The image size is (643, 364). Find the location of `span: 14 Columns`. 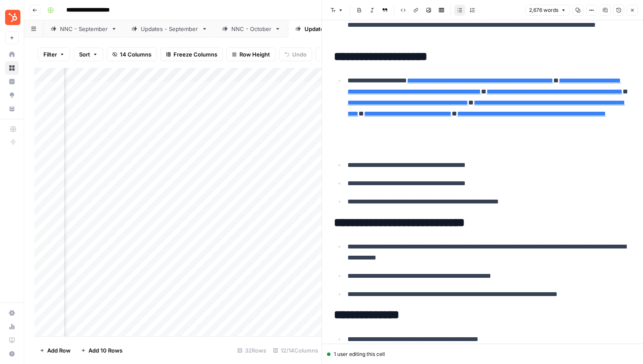

span: 14 Columns is located at coordinates (136, 54).